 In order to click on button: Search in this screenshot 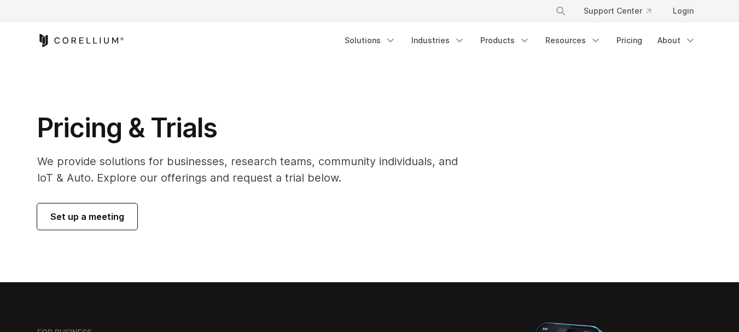, I will do `click(561, 11)`.